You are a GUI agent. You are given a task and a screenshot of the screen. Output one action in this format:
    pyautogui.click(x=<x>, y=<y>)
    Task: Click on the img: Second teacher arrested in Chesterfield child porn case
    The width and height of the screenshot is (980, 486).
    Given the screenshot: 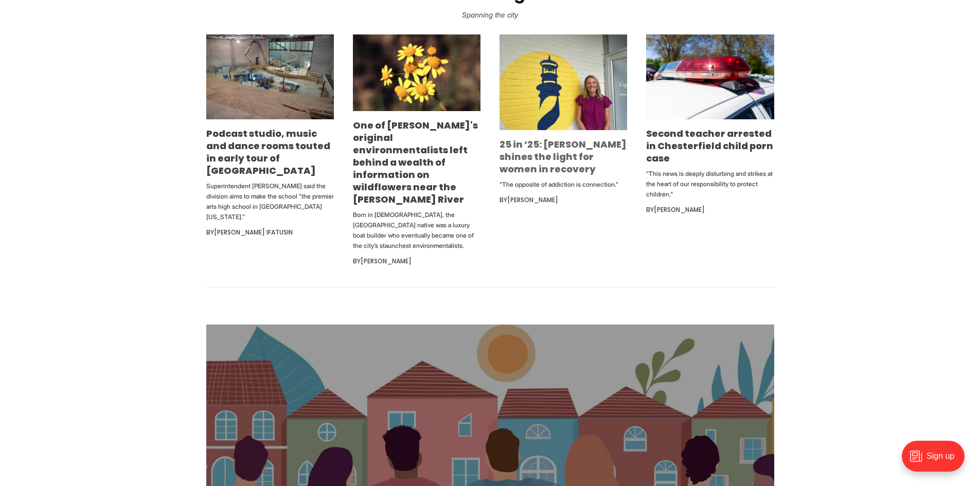 What is the action you would take?
    pyautogui.click(x=710, y=77)
    